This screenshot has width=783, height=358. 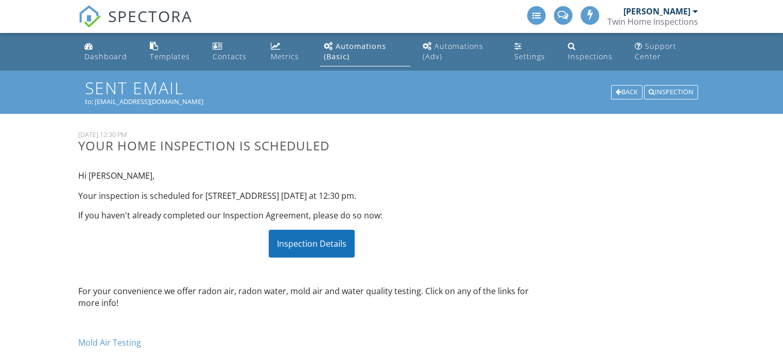 I want to click on a: Automations (Basic), so click(x=365, y=51).